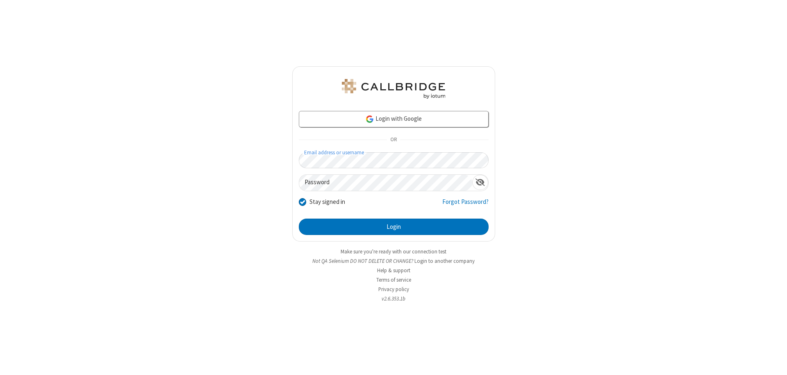 The image size is (787, 375). Describe the element at coordinates (393, 140) in the screenshot. I see `span: OR` at that location.